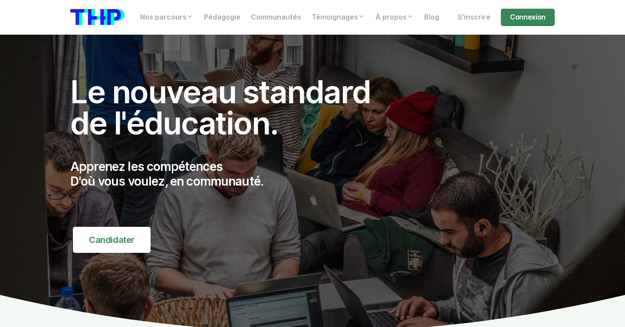 The image size is (625, 327). What do you see at coordinates (394, 17) in the screenshot?
I see `a: À propos` at bounding box center [394, 17].